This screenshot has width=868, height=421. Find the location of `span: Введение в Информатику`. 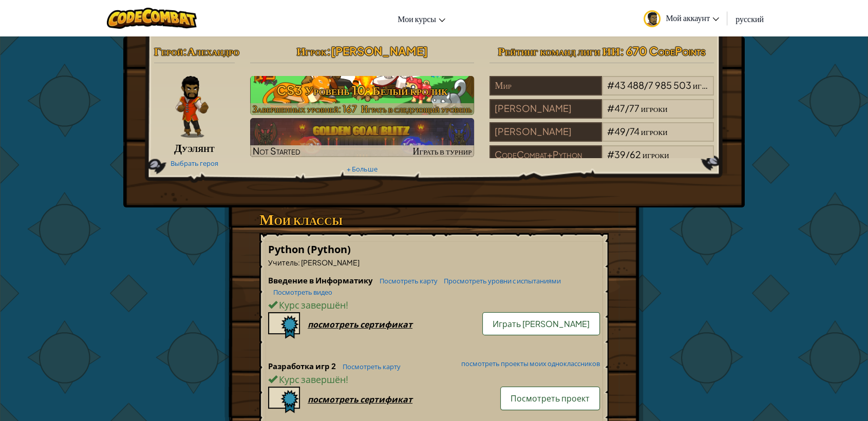

span: Введение в Информатику is located at coordinates (321, 280).